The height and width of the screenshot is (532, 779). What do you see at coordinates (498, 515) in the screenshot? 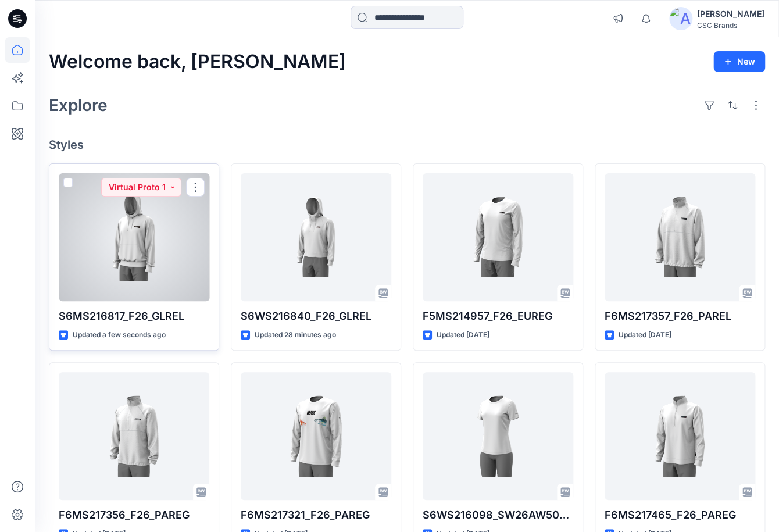
I see `p: S6WS216098_SW26AW5099_S26_PAACT` at bounding box center [498, 515].